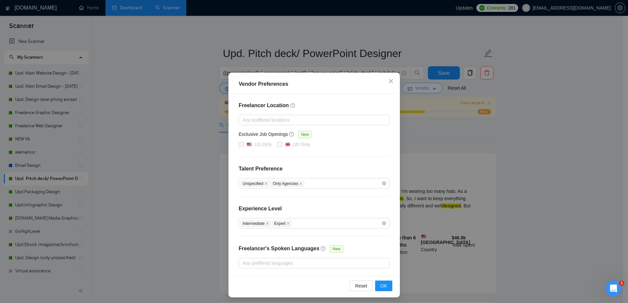  What do you see at coordinates (391, 81) in the screenshot?
I see `button: Close` at bounding box center [391, 81].